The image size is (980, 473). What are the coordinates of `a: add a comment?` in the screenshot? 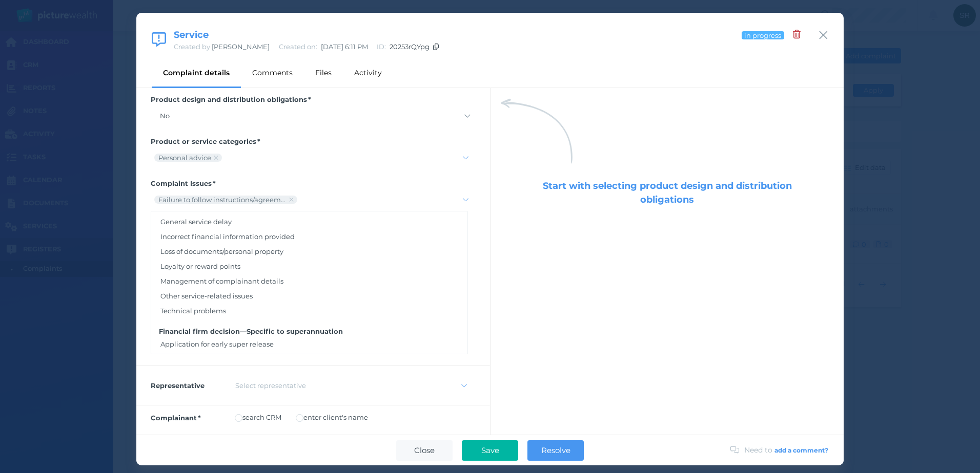 It's located at (801, 451).